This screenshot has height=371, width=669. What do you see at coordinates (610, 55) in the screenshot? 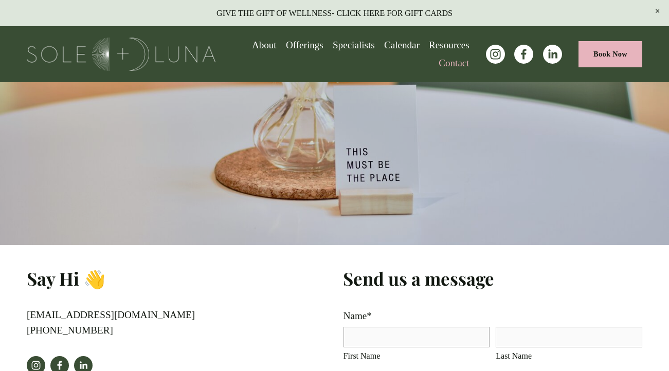
I see `a: Book Now` at bounding box center [610, 55].